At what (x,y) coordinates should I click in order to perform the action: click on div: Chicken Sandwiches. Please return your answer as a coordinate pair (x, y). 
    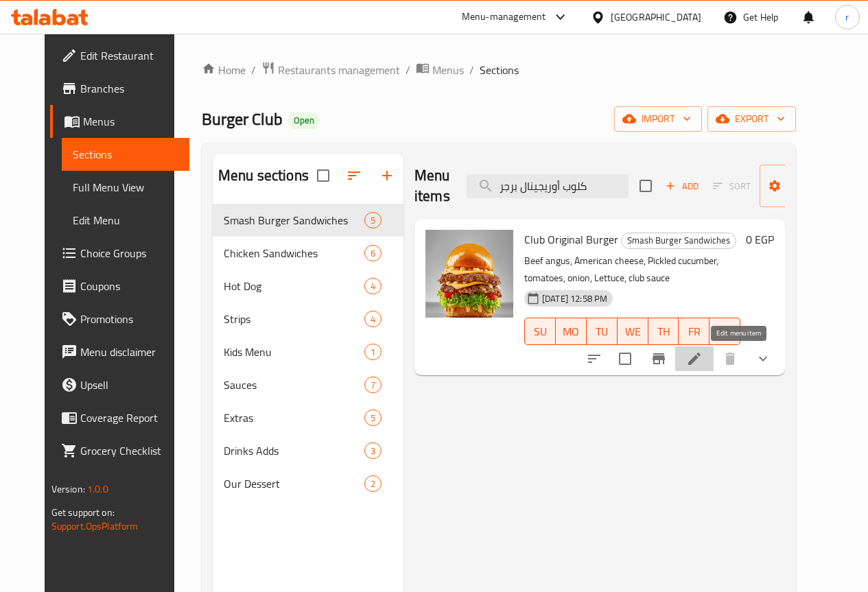
    Looking at the image, I should click on (293, 254).